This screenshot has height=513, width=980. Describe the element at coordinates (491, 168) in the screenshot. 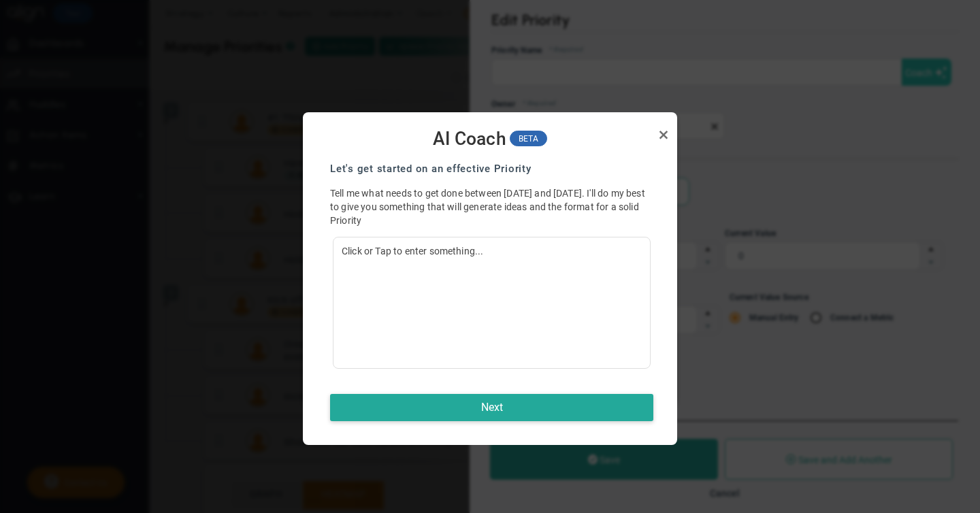

I see `h3: Let's get started on an effective Priority` at that location.